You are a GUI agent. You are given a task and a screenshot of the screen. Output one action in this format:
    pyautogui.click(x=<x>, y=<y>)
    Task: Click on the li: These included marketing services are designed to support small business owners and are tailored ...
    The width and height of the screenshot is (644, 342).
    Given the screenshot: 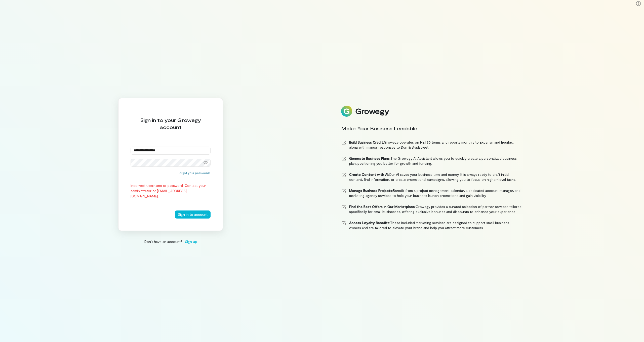 What is the action you would take?
    pyautogui.click(x=432, y=225)
    